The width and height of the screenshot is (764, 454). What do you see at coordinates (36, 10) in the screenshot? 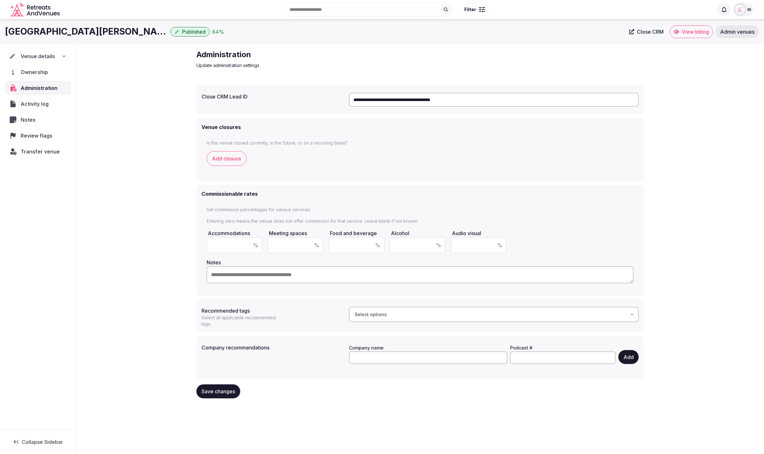
I see `svg: Retreats and Venues company logo` at bounding box center [36, 10].